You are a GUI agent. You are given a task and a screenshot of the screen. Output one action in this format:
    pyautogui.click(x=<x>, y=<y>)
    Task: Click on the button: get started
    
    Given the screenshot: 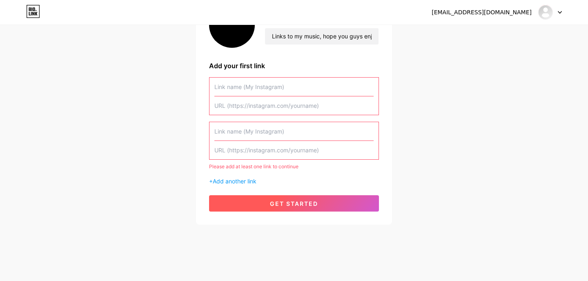 What is the action you would take?
    pyautogui.click(x=294, y=203)
    